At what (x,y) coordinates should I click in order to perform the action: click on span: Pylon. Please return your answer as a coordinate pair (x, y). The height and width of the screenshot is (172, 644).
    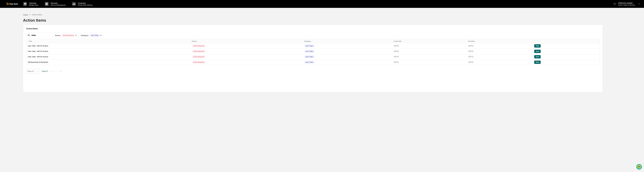
    Looking at the image, I should click on (28, 44).